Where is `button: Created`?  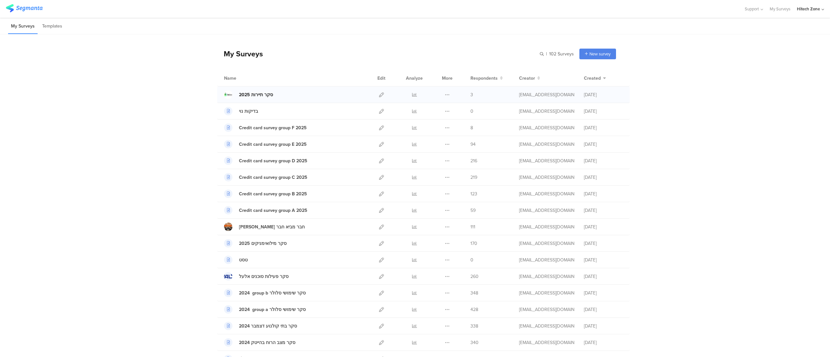
button: Created is located at coordinates (595, 78).